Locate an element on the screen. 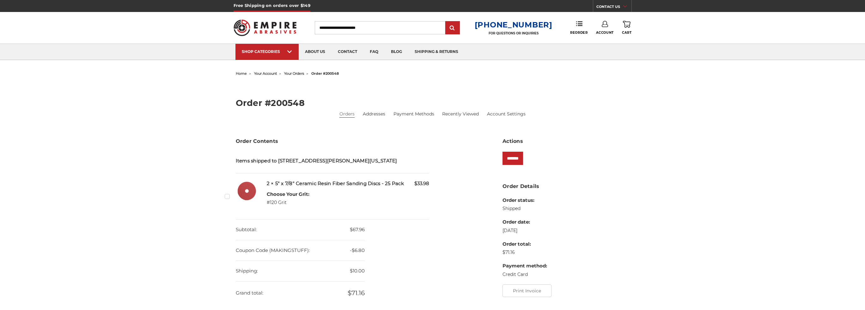  a: blog is located at coordinates (396, 52).